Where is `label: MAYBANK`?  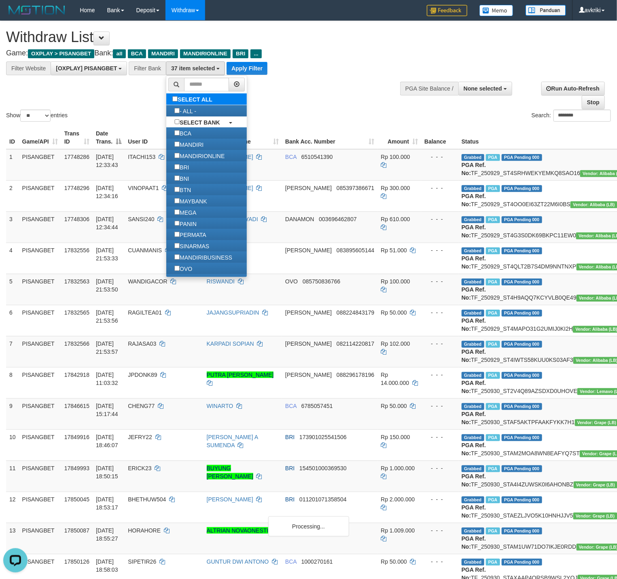 label: MAYBANK is located at coordinates (191, 201).